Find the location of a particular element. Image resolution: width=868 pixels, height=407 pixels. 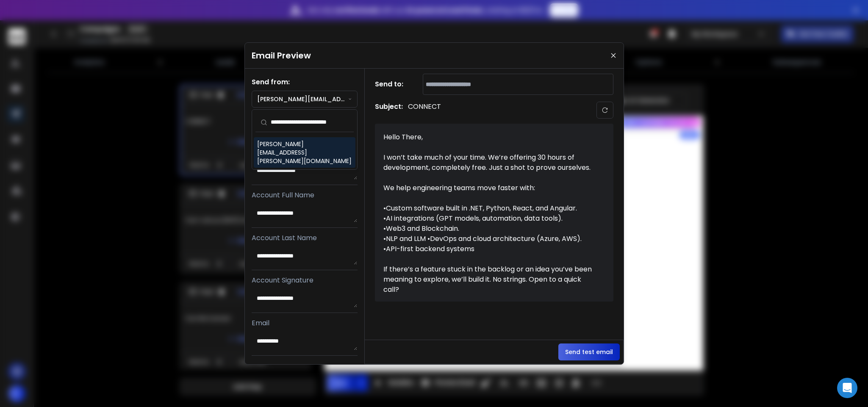

p: Account Full Name is located at coordinates (305, 196).